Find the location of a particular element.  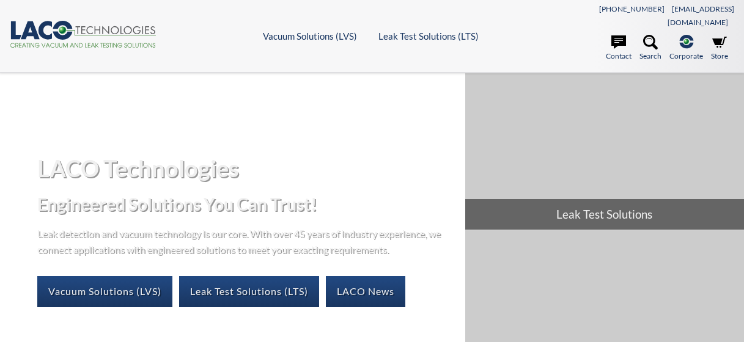

h2: Engineered Solutions You Can Trust! is located at coordinates (246, 204).